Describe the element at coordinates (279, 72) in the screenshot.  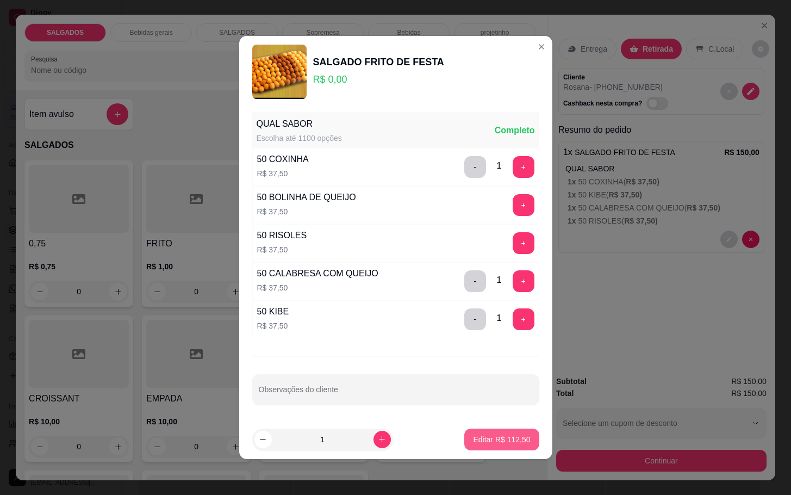
I see `img: product-image` at that location.